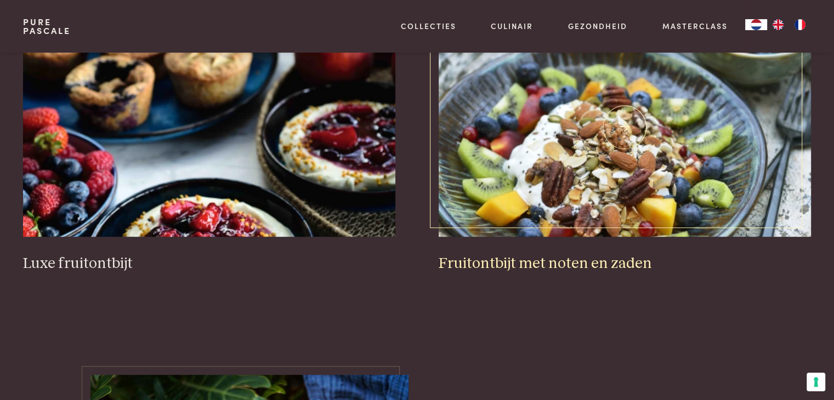 This screenshot has height=400, width=834. What do you see at coordinates (800, 25) in the screenshot?
I see `a: FR` at bounding box center [800, 25].